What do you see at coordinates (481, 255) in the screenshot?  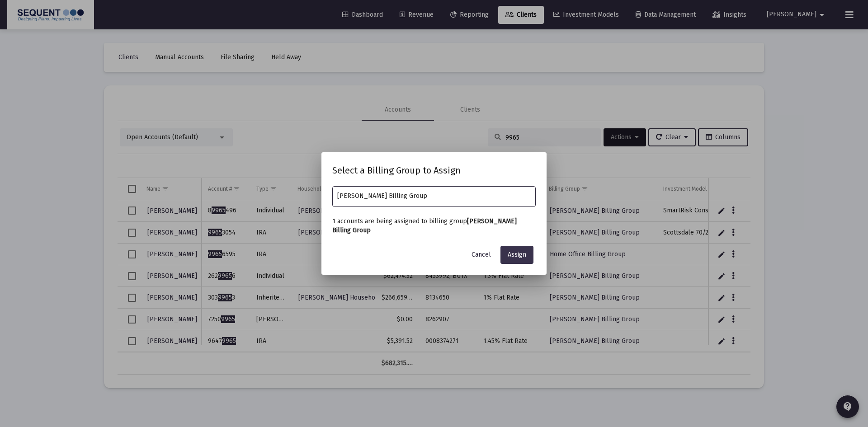 I see `button: Cancel` at bounding box center [481, 255].